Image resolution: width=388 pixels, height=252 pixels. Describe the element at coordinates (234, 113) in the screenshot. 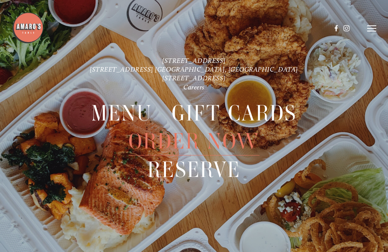

I see `span: Gift Cards` at that location.